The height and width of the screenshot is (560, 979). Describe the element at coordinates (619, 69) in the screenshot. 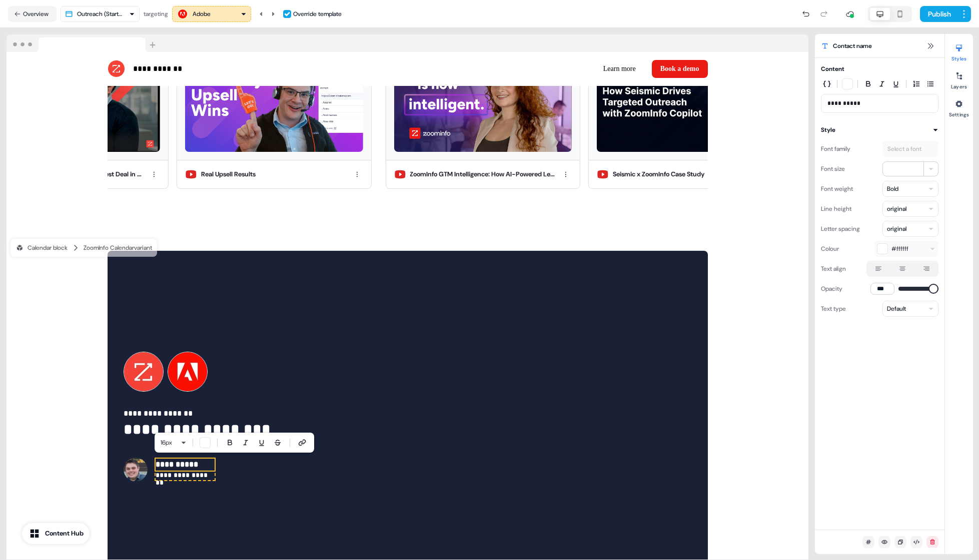

I see `button: Learn more` at that location.